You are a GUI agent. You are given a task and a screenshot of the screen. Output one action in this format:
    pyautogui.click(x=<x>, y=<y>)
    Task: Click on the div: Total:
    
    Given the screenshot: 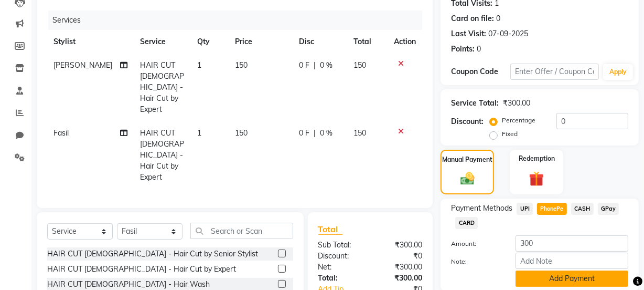 What is the action you would take?
    pyautogui.click(x=340, y=277)
    